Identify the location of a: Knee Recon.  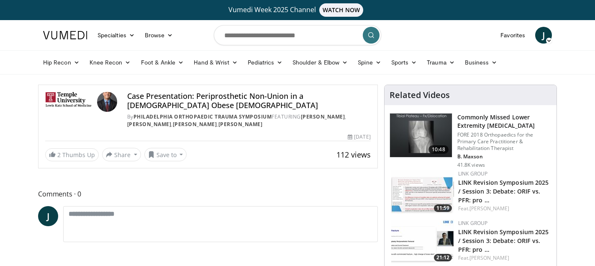
(110, 62).